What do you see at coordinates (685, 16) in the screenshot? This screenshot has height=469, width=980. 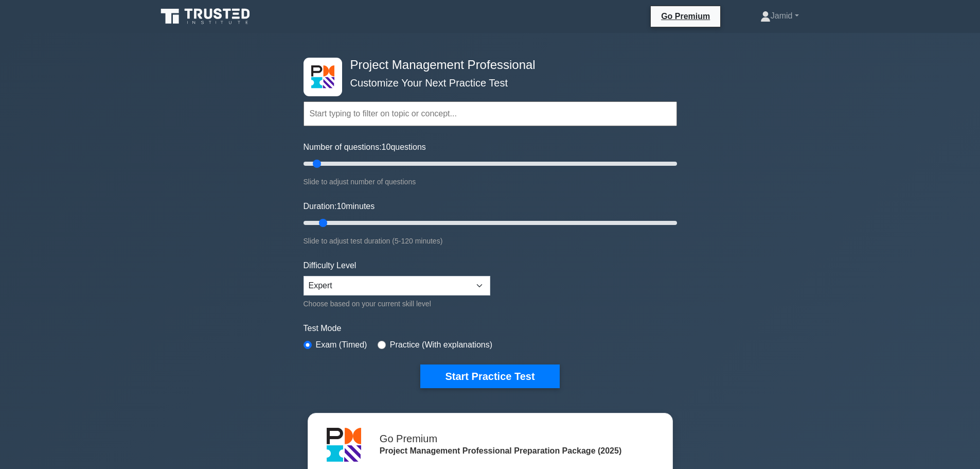 I see `a: Go Premium` at bounding box center [685, 16].